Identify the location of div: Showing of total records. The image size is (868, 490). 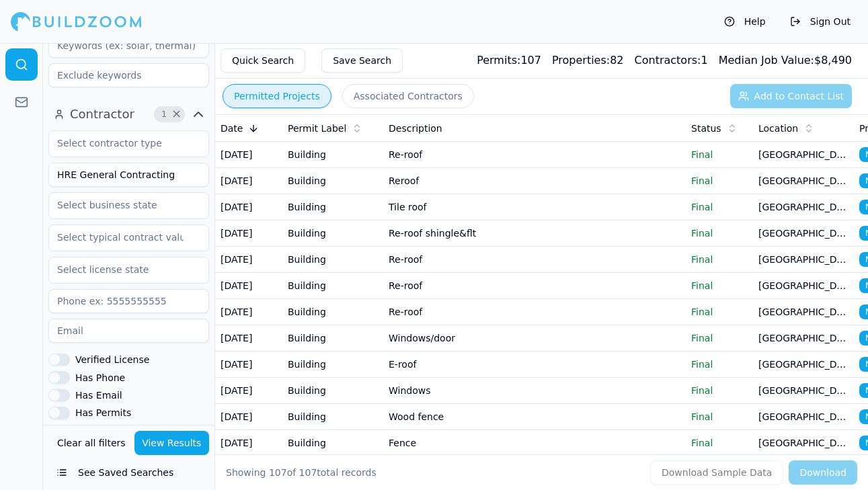
(301, 473).